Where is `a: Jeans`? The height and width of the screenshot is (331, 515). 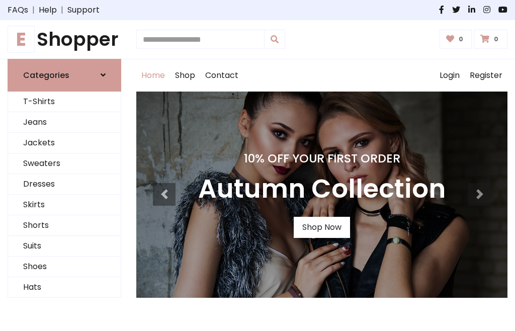 a: Jeans is located at coordinates (64, 122).